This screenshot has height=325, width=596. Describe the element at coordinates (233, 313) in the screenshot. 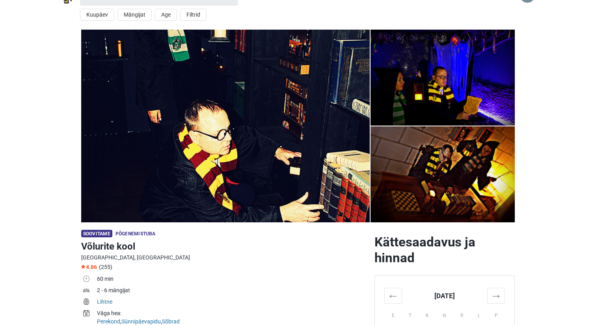

I see `div: Väga hea:` at that location.